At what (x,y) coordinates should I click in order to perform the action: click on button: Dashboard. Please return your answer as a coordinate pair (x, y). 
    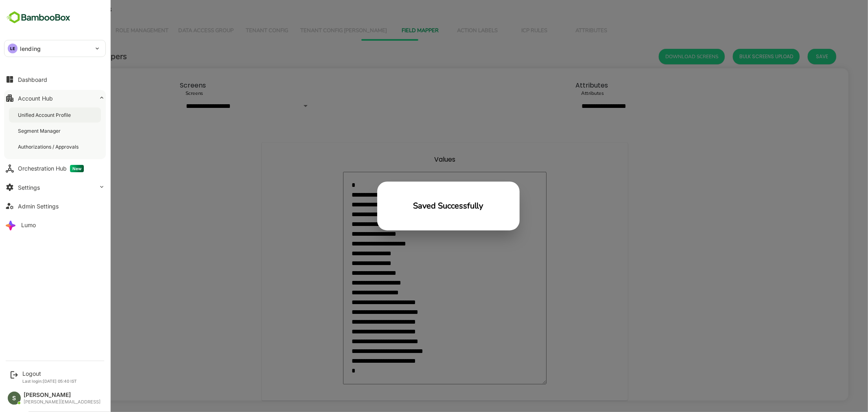
    Looking at the image, I should click on (55, 79).